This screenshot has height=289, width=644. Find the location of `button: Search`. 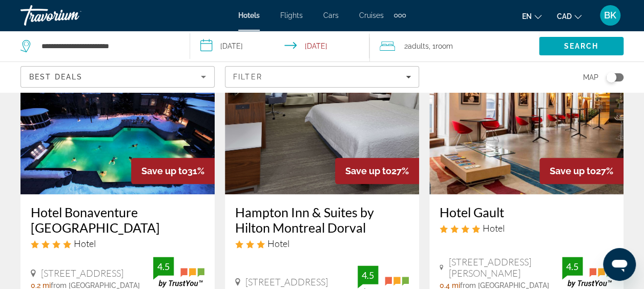

button: Search is located at coordinates (581, 46).